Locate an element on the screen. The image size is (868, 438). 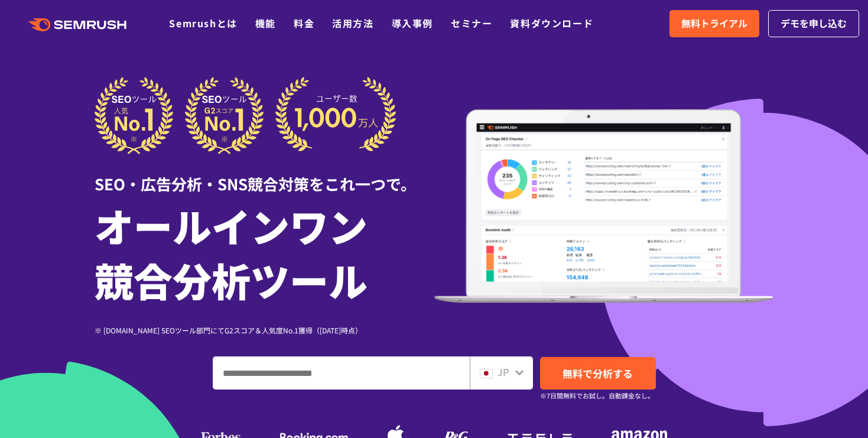
span: デモを申し込む is located at coordinates (814, 24).